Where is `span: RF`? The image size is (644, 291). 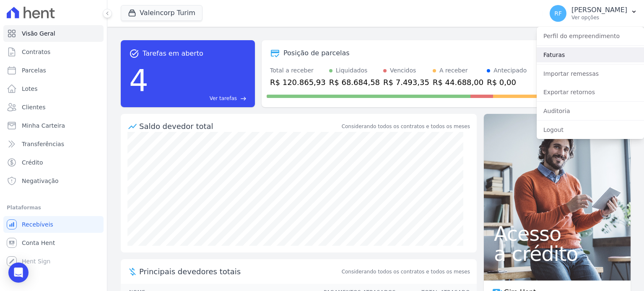 span: RF is located at coordinates (558, 13).